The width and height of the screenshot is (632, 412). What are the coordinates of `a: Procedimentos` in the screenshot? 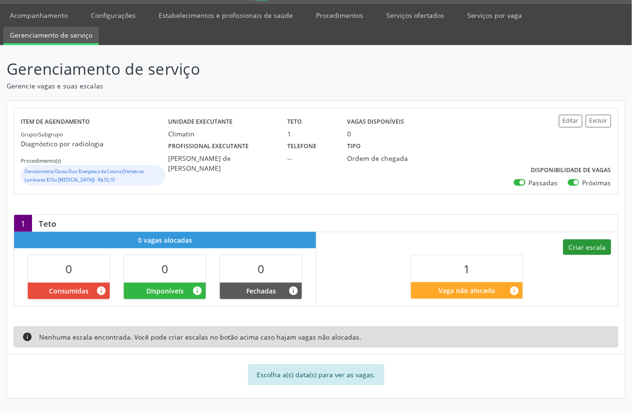 It's located at (339, 15).